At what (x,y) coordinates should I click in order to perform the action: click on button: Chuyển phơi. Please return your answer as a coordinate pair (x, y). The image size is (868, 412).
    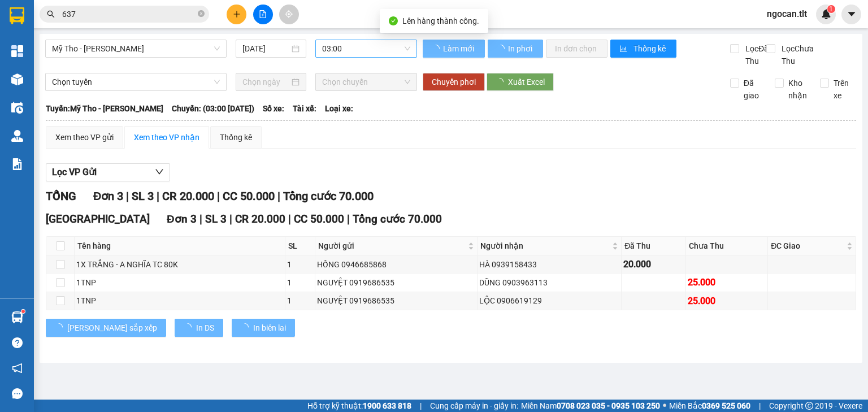
    Looking at the image, I should click on (454, 82).